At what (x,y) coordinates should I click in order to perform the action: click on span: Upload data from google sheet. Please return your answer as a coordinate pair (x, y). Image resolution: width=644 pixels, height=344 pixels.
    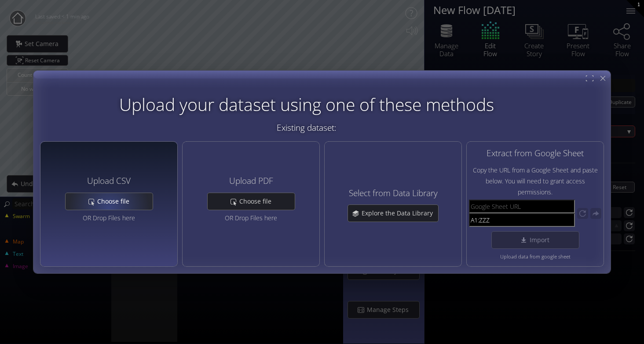
    Looking at the image, I should click on (535, 257).